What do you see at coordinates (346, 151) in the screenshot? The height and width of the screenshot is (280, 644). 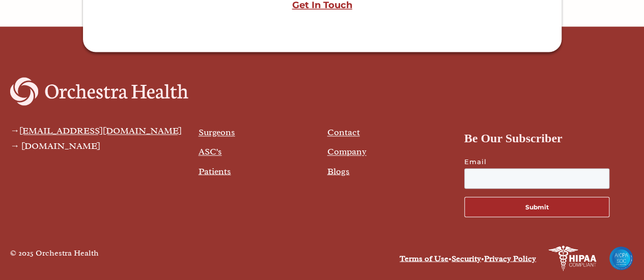 I see `a: Company` at bounding box center [346, 151].